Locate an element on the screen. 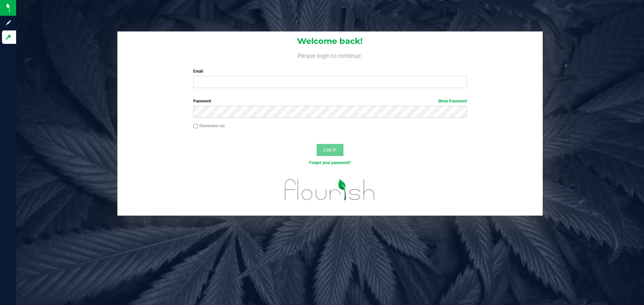  label: Remember me is located at coordinates (209, 126).